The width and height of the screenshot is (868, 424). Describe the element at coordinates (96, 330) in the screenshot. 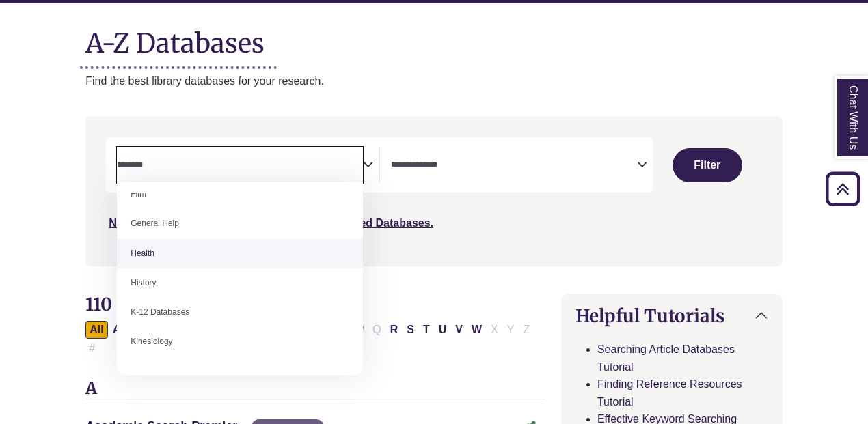

I see `button: All` at that location.